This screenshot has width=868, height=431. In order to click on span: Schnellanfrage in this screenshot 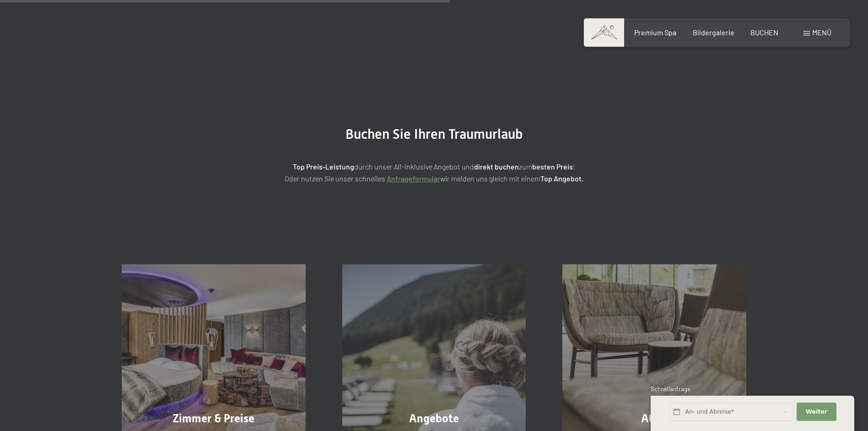, I will do `click(670, 389)`.